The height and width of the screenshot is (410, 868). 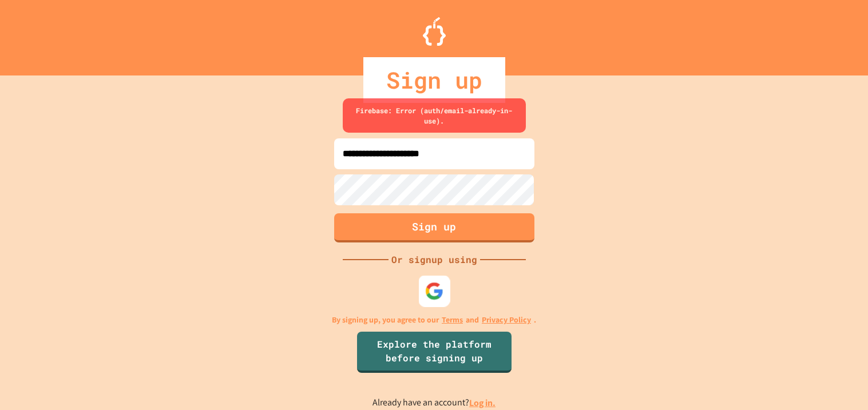 What do you see at coordinates (434, 228) in the screenshot?
I see `button: Sign up` at bounding box center [434, 228].